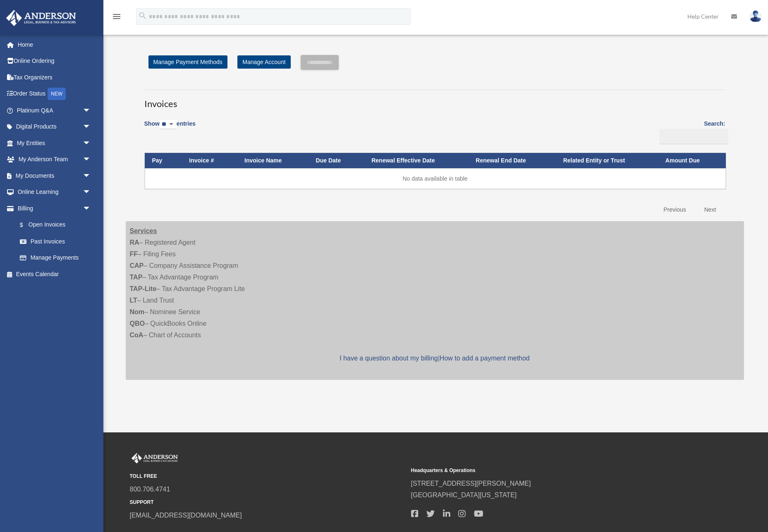  Describe the element at coordinates (135, 242) in the screenshot. I see `strong: RA` at that location.